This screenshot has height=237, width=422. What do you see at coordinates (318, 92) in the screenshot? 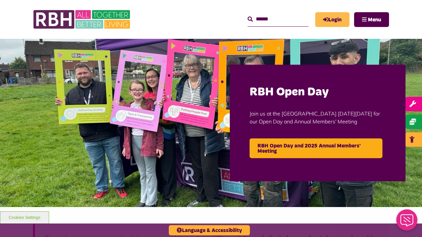
I see `h2: RBH Open Day` at bounding box center [318, 92].